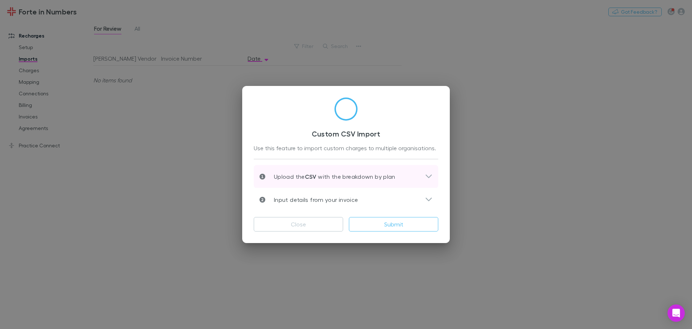 This screenshot has width=692, height=329. I want to click on button: Submit, so click(394, 224).